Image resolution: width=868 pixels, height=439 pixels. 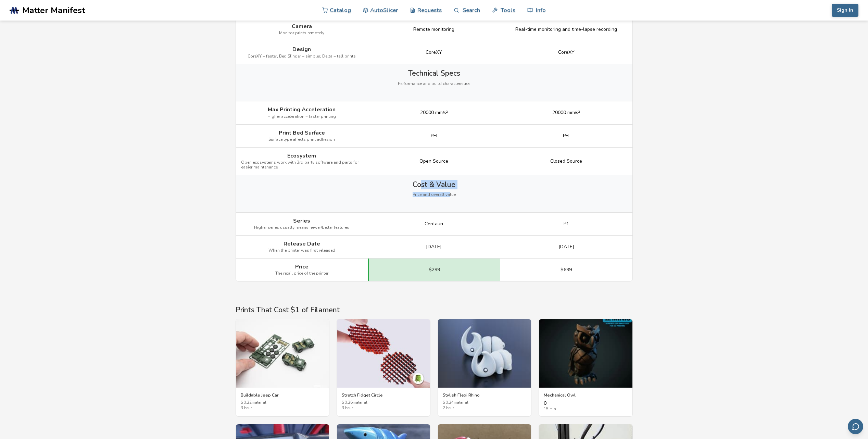 What do you see at coordinates (566, 29) in the screenshot?
I see `span: Real-time monitoring and time-lapse recording` at bounding box center [566, 29].